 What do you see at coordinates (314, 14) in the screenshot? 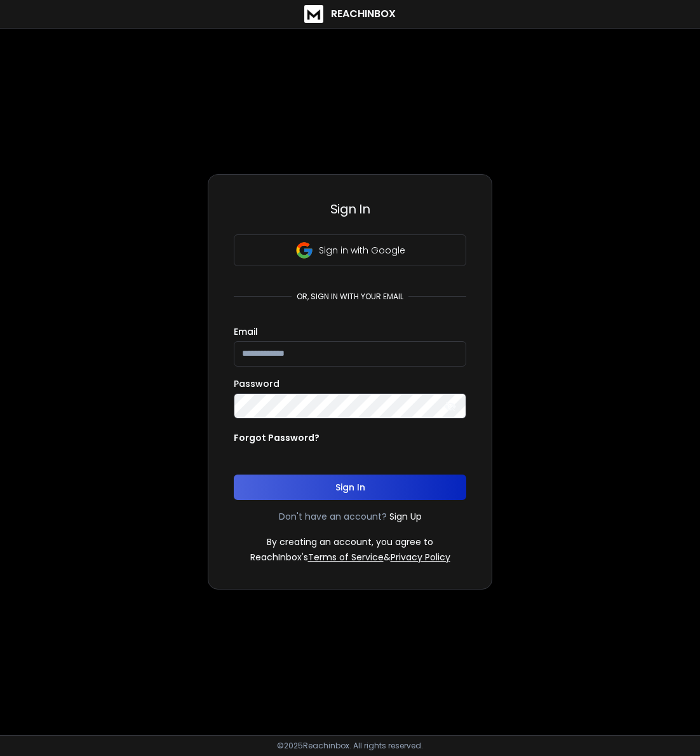
I see `img: logo` at bounding box center [314, 14].